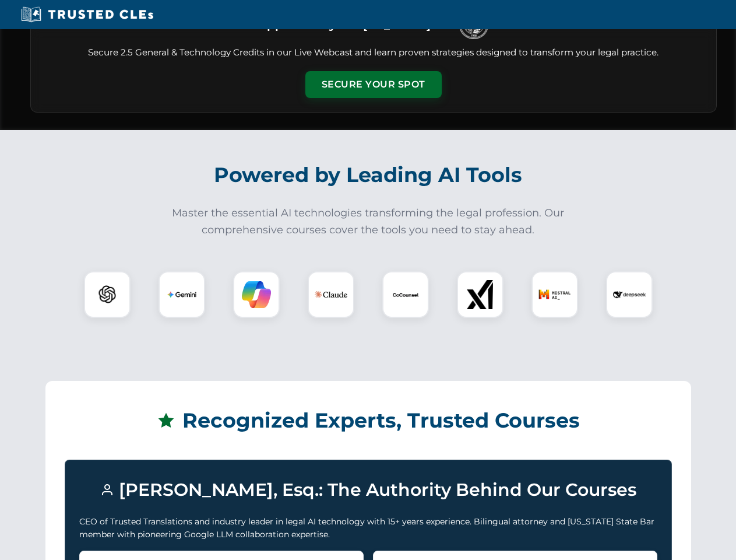 This screenshot has width=736, height=560. Describe the element at coordinates (480, 295) in the screenshot. I see `img: xAI Logo` at that location.